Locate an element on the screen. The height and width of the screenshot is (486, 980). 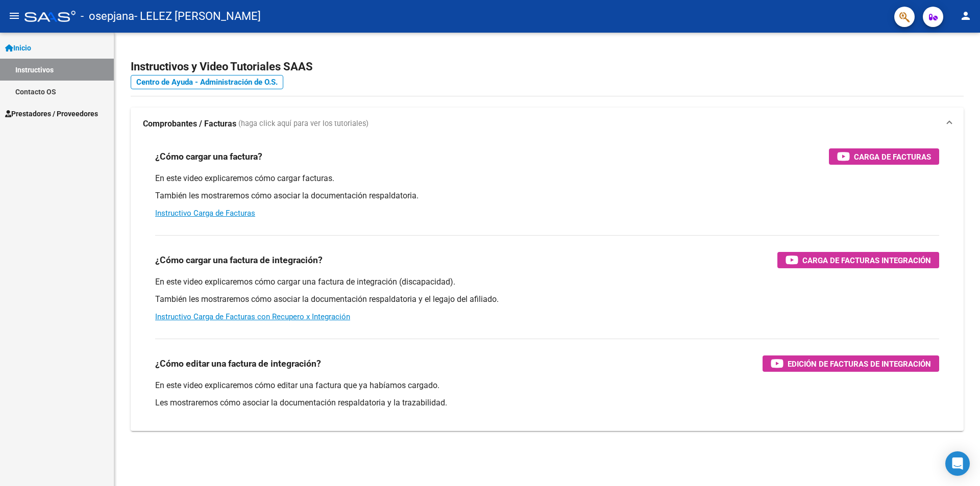
div: Comprobantes / Facturas (haga click aquí para ver los tutoriales) is located at coordinates (547, 285).